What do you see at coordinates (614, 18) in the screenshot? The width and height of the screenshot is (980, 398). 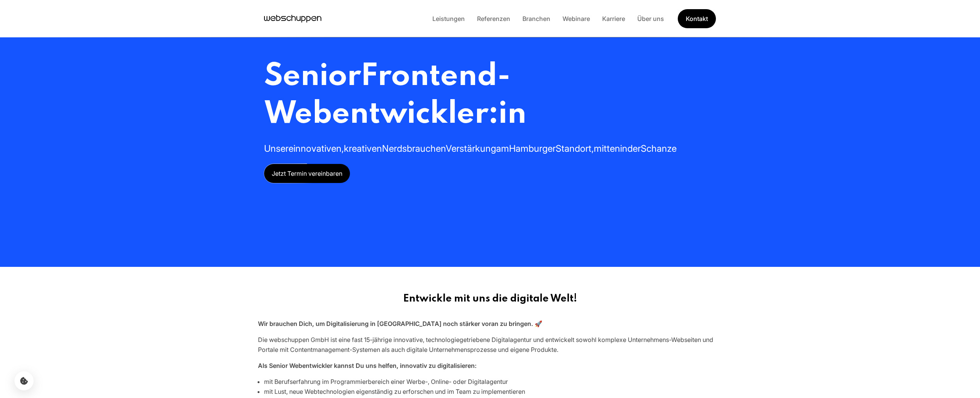 I see `a: Karriere` at bounding box center [614, 18].